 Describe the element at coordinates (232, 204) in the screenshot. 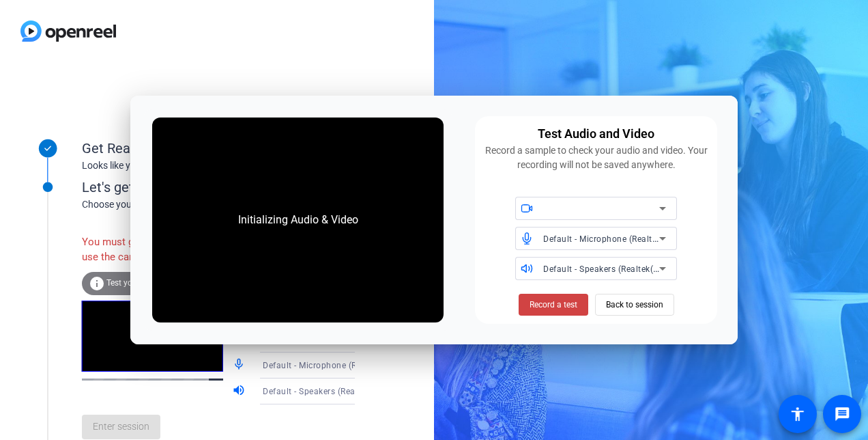

I see `div: Choose your settings` at that location.